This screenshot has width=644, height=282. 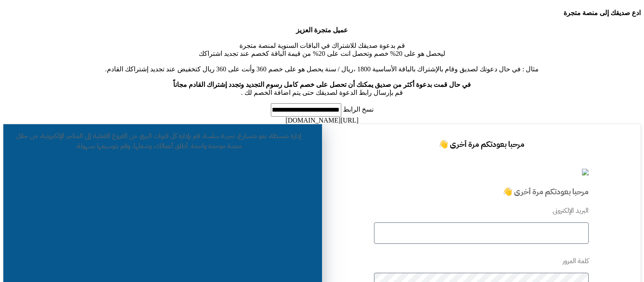 What do you see at coordinates (481, 192) in the screenshot?
I see `h3: مرحبا بعودتكم مرة أخرى 👋` at bounding box center [481, 192].